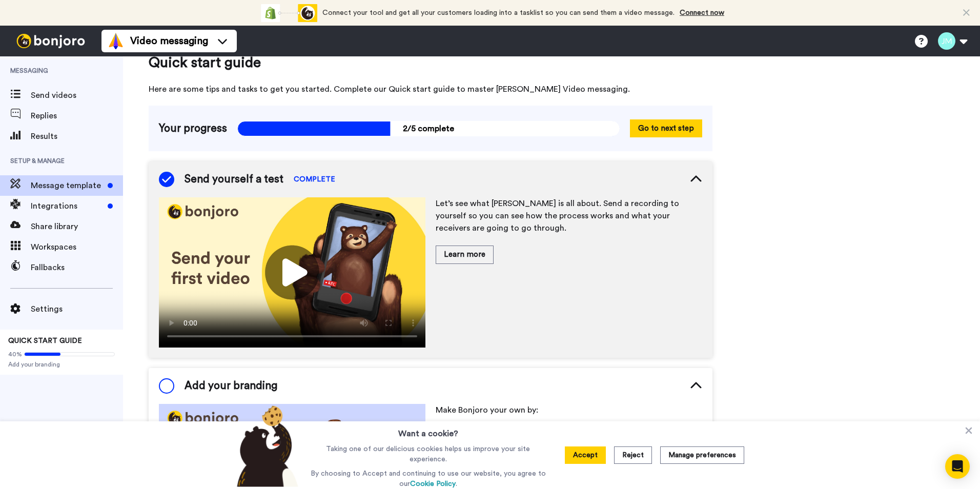  Describe the element at coordinates (77, 247) in the screenshot. I see `span: Workspaces` at that location.